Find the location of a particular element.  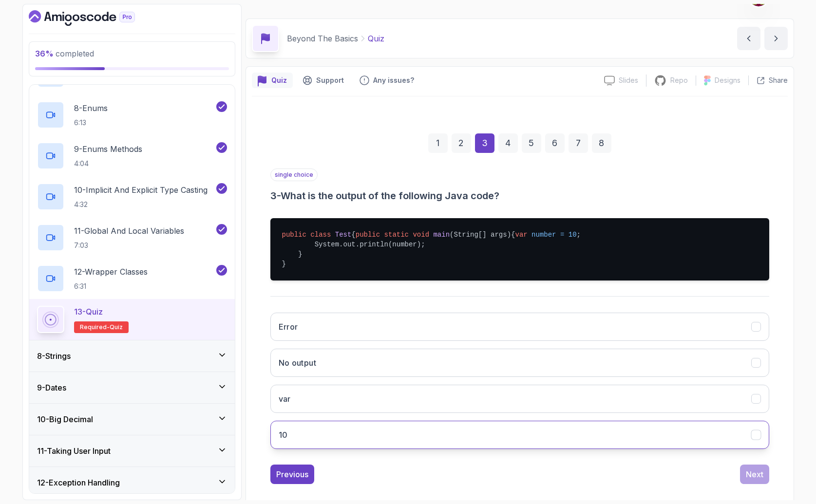

button: 9-Dates is located at coordinates (132, 388).